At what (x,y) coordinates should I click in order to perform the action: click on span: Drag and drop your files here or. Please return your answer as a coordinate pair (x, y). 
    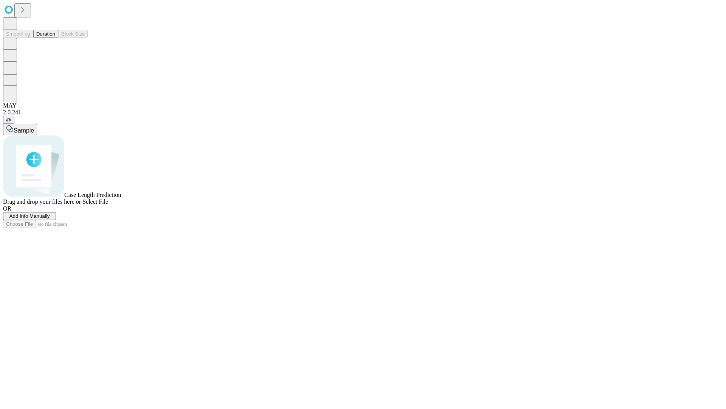
    Looking at the image, I should click on (42, 201).